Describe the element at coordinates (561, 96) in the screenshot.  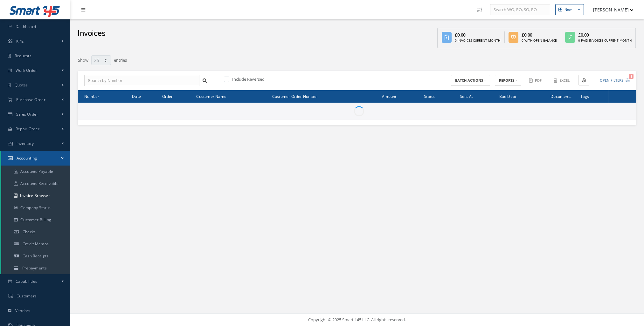
I see `span: Documents` at that location.